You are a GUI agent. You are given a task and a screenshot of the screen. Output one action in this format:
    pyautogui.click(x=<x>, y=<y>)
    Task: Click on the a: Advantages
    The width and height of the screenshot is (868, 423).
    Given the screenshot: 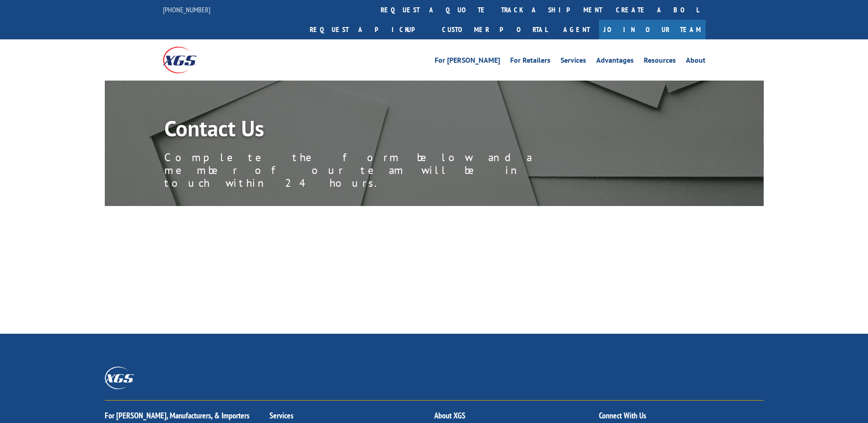 What is the action you would take?
    pyautogui.click(x=615, y=62)
    